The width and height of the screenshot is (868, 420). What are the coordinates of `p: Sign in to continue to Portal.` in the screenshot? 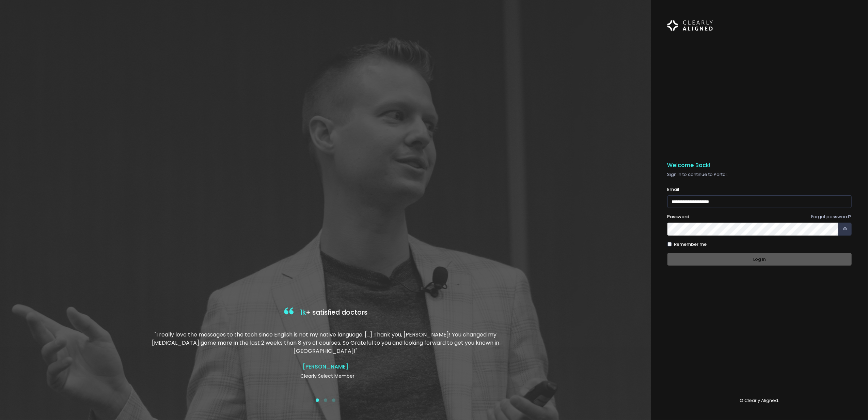 It's located at (760, 175).